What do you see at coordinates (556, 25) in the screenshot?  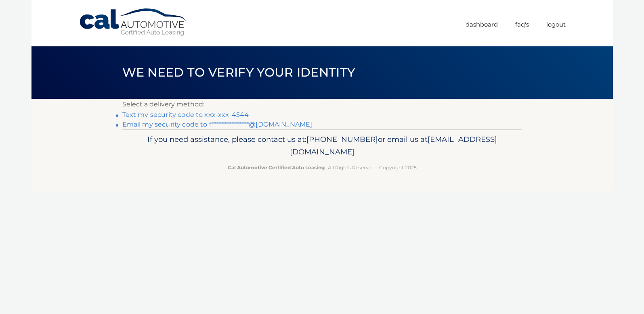 I see `a: Logout` at bounding box center [556, 25].